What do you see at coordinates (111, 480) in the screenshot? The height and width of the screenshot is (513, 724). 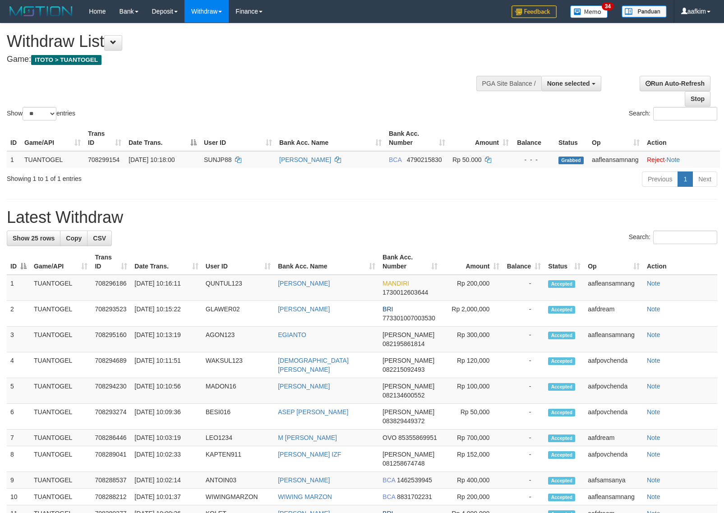 I see `td: 708288537` at bounding box center [111, 480].